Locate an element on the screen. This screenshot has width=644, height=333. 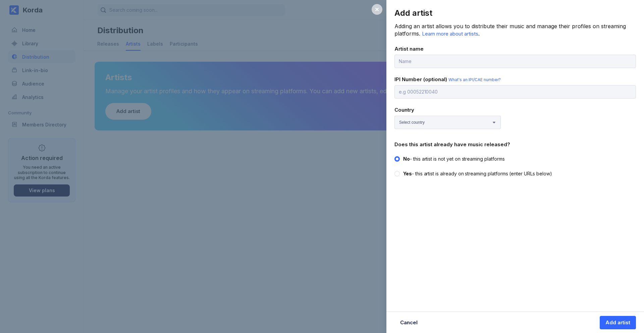
div: Adding an artist allows you to distribute their music and manage their profiles on streaming plat... is located at coordinates (515, 30).